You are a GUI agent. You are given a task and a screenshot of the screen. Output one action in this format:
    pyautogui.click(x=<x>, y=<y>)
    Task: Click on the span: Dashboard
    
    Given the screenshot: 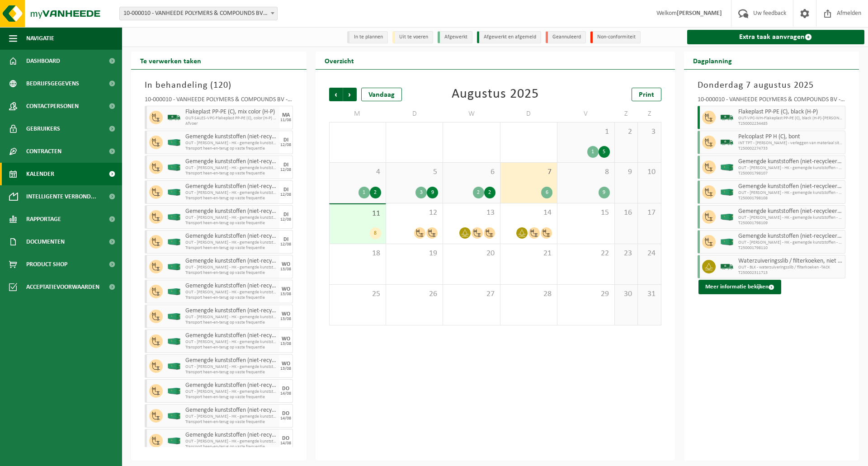 What is the action you would take?
    pyautogui.click(x=43, y=61)
    